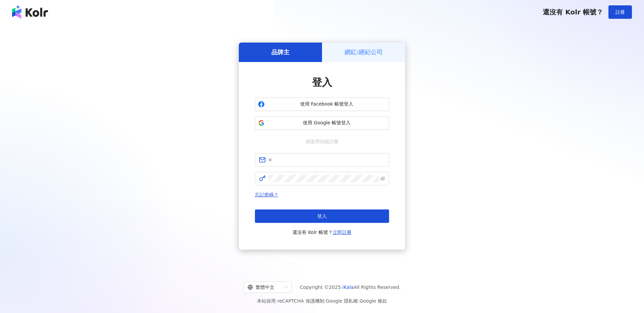 The height and width of the screenshot is (313, 644). I want to click on span: 或使用信箱註冊, so click(322, 141).